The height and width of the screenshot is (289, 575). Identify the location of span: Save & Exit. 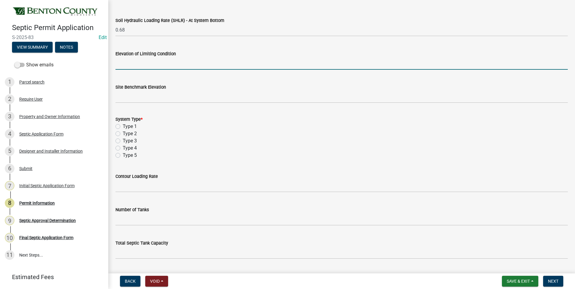
(518, 281).